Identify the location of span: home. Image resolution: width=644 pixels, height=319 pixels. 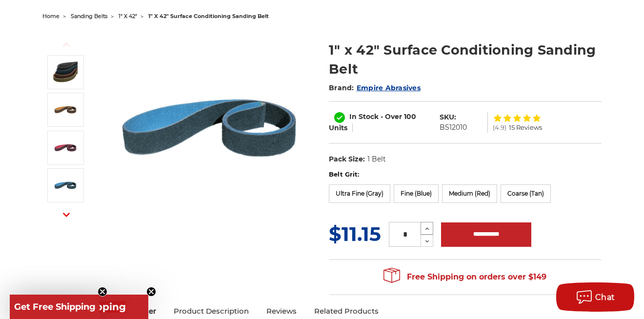
(51, 16).